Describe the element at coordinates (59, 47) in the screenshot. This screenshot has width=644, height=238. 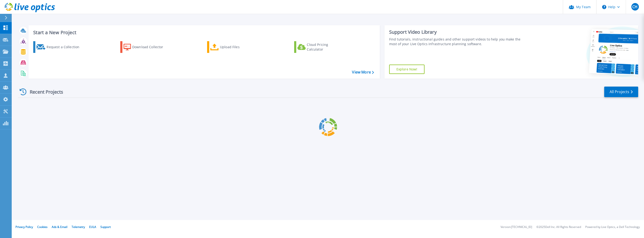
I see `a: Request a Collection` at that location.